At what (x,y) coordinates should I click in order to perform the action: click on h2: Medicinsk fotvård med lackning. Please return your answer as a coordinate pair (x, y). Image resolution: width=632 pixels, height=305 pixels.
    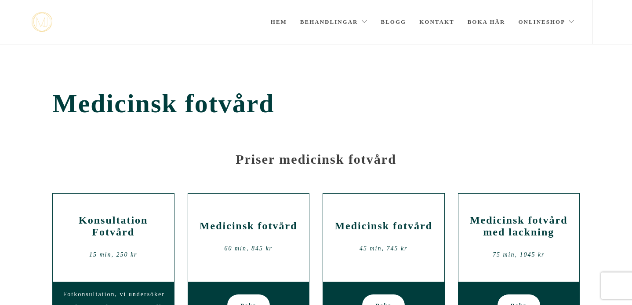
    Looking at the image, I should click on (519, 226).